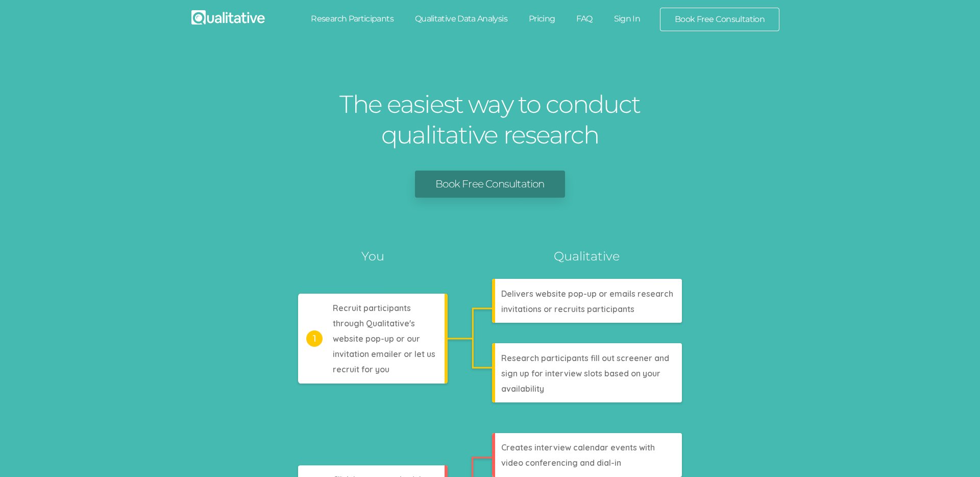 Image resolution: width=980 pixels, height=477 pixels. What do you see at coordinates (627, 19) in the screenshot?
I see `a: Sign In` at bounding box center [627, 19].